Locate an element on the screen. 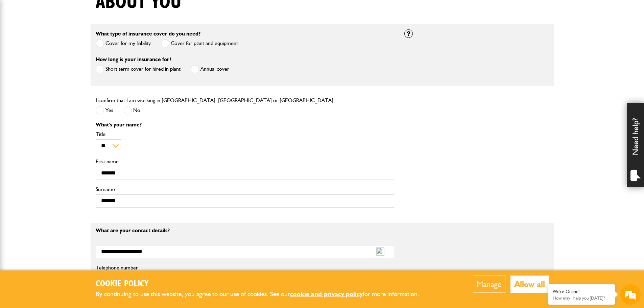 The image size is (644, 308). label: Yes is located at coordinates (105, 111).